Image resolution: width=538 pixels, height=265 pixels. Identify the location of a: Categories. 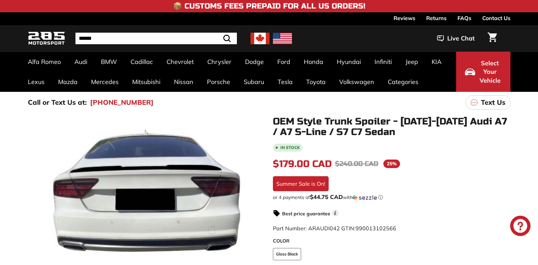
(403, 82).